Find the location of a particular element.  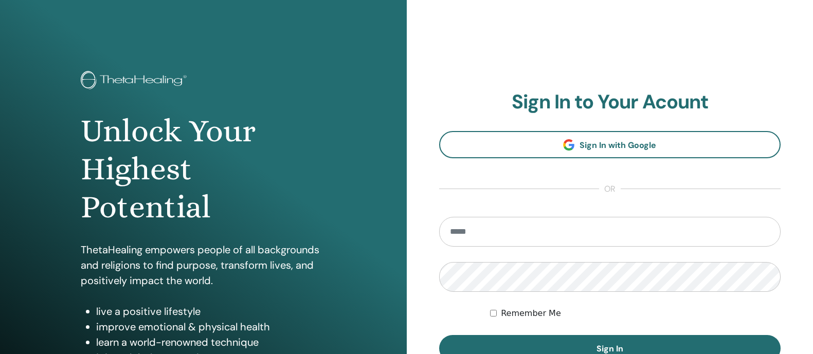

h1: Unlock Your Highest Potential is located at coordinates (203, 169).